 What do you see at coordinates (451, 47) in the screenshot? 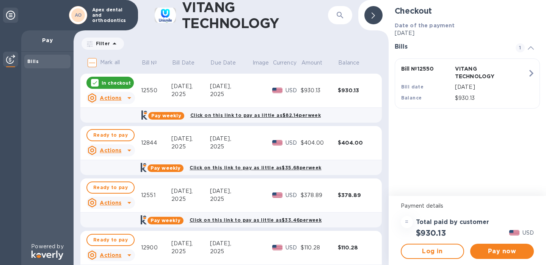
I see `h3: Bills` at bounding box center [451, 47].